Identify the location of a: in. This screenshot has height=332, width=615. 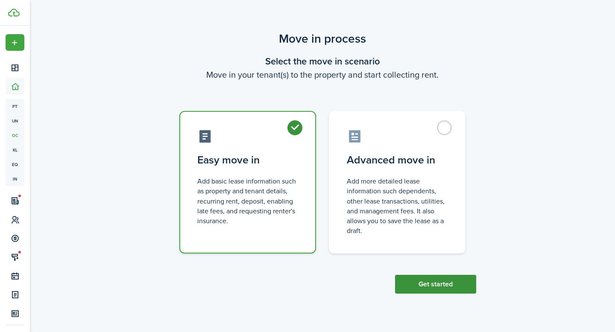
(15, 179).